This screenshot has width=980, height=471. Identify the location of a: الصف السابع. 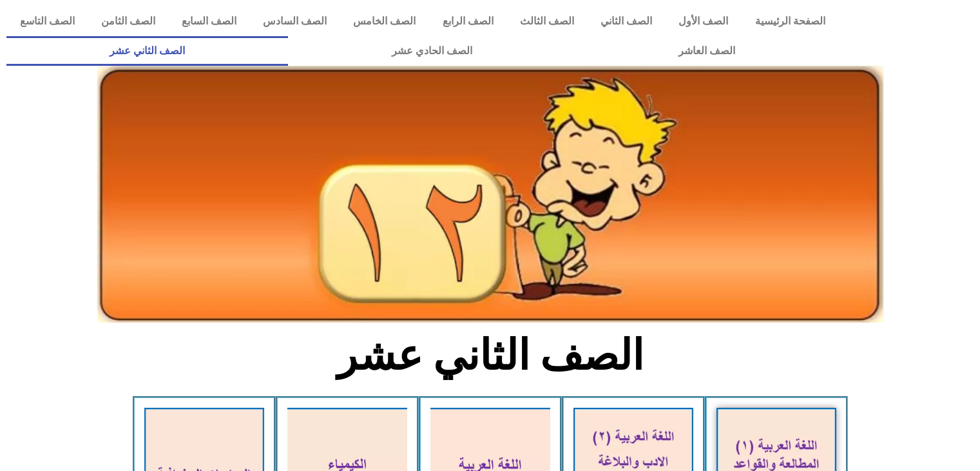
(209, 21).